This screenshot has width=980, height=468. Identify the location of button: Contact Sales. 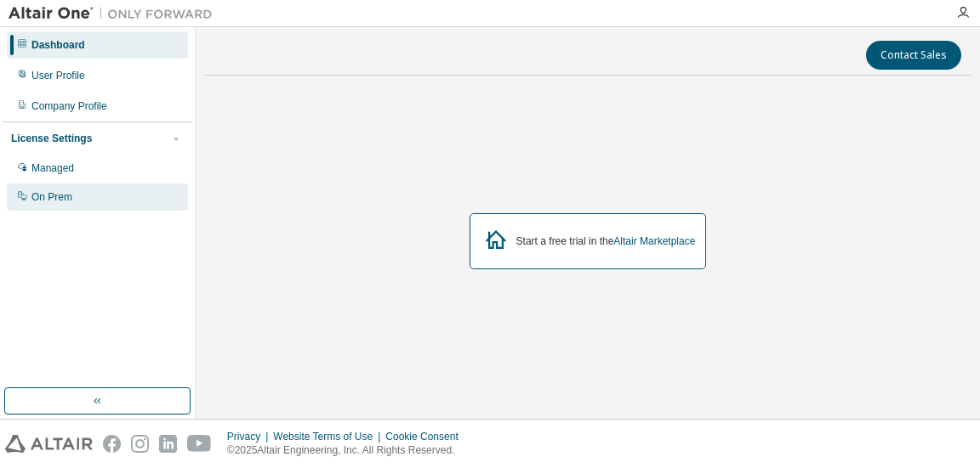
(913, 56).